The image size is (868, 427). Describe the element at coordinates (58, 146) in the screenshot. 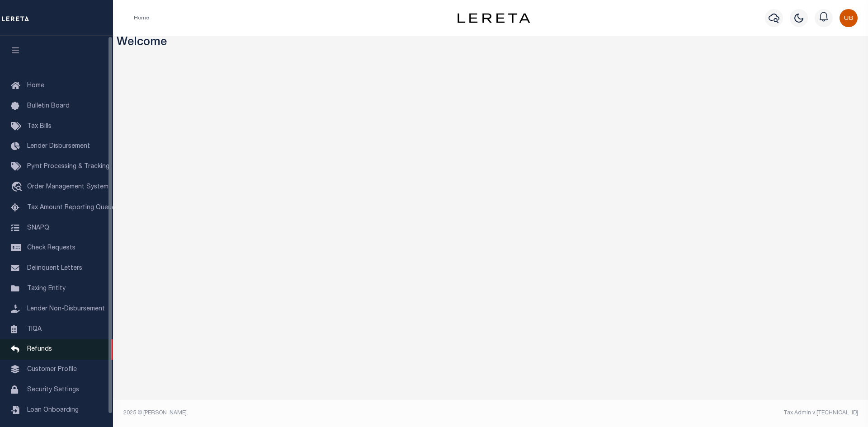

I see `span: Lender Disbursement` at that location.